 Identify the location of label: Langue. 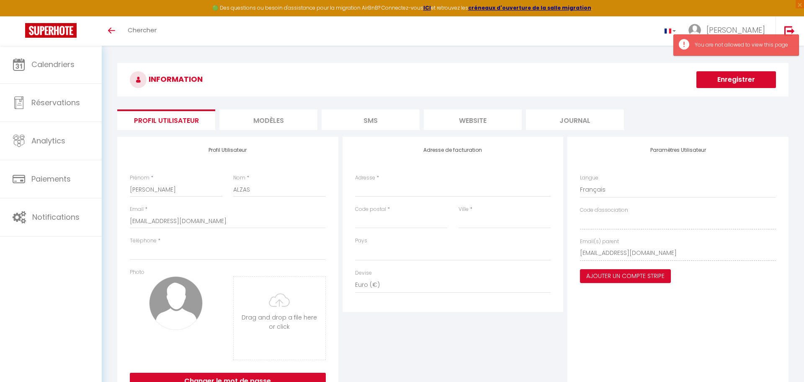
(589, 178).